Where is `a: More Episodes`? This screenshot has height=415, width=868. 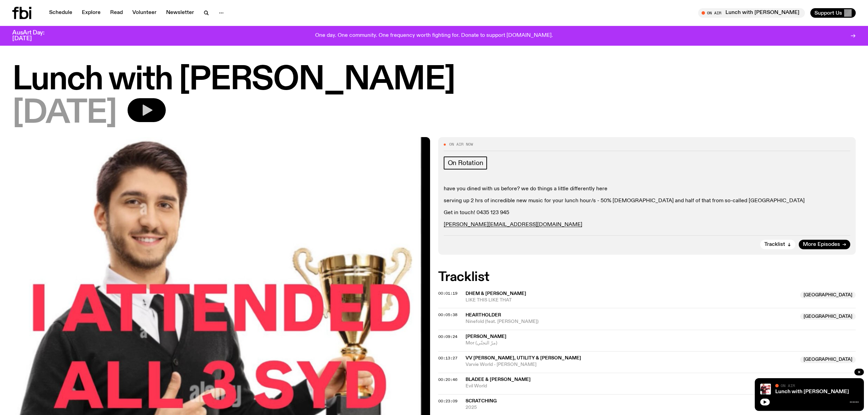 a: More Episodes is located at coordinates (825, 245).